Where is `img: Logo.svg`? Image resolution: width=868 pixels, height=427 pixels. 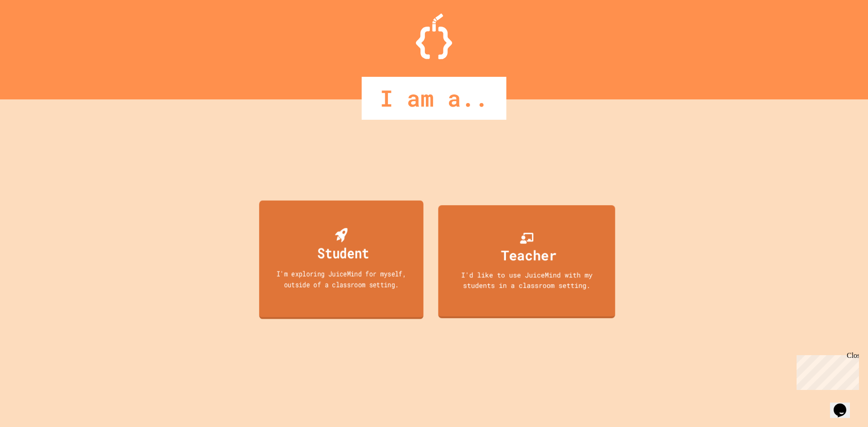 img: Logo.svg is located at coordinates (434, 36).